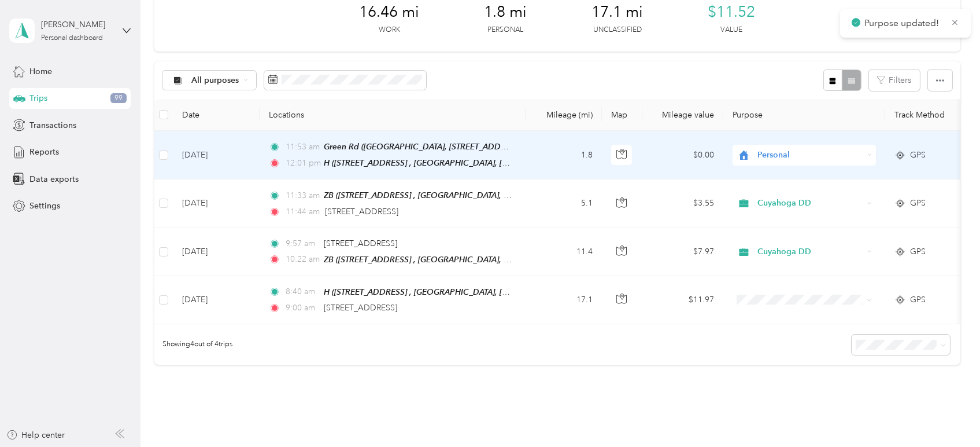  Describe the element at coordinates (302, 308) in the screenshot. I see `span: 9:00 am` at that location.